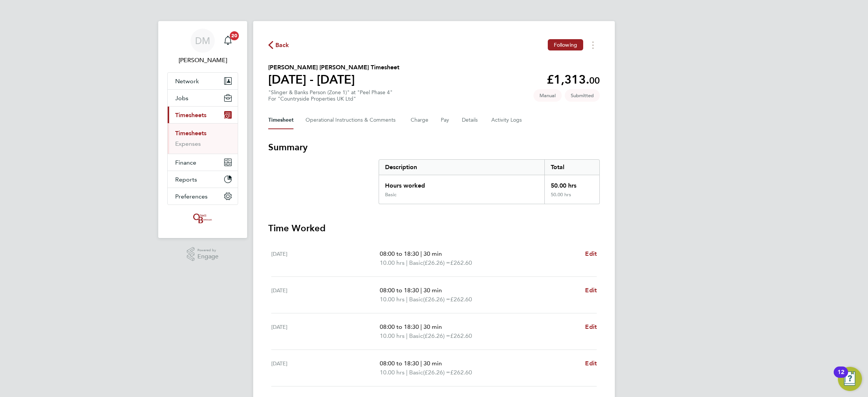 The image size is (868, 397). What do you see at coordinates (191, 133) in the screenshot?
I see `a: Timesheets` at bounding box center [191, 133].